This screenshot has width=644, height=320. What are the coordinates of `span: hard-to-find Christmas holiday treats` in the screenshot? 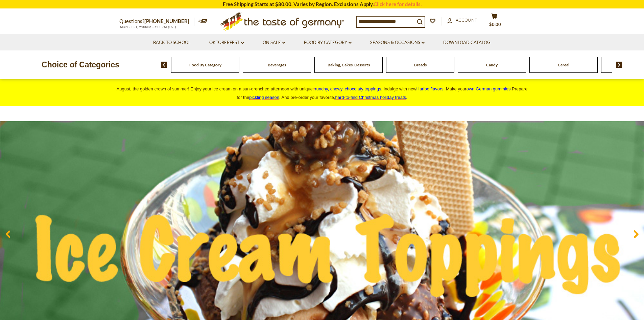 It's located at (371, 97).